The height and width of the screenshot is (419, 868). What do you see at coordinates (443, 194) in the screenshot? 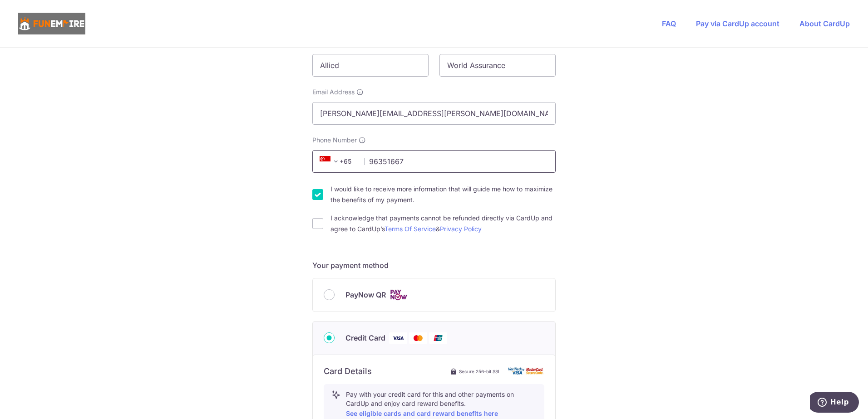
I see `label: I would like to receive more information that will guide me how to maximize the benefits of my pa...` at bounding box center [443, 194].